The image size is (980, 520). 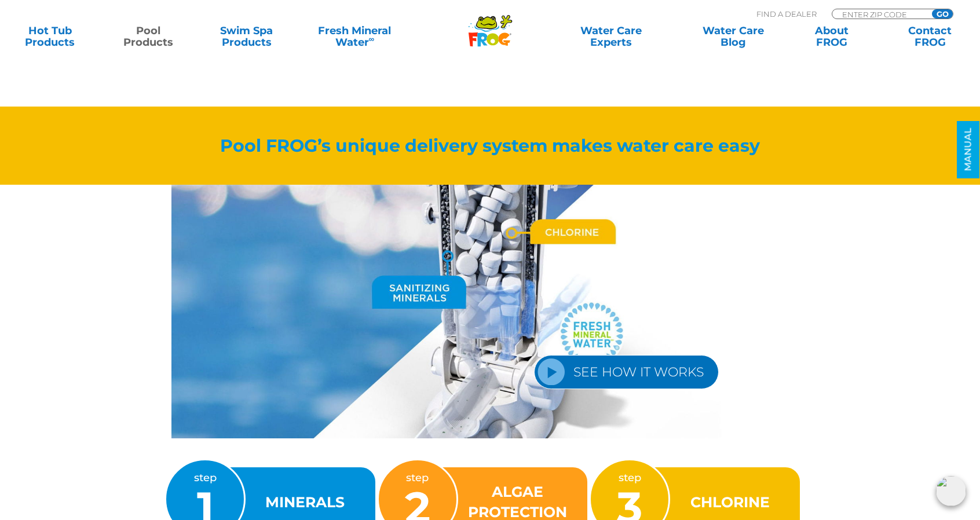 What do you see at coordinates (304, 503) in the screenshot?
I see `h3: MINERALS` at bounding box center [304, 503].